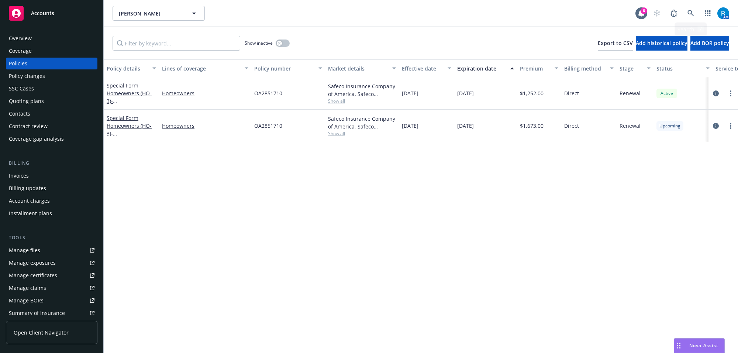 The image size is (738, 353). Describe the element at coordinates (26, 300) in the screenshot. I see `div: Manage BORs` at that location.